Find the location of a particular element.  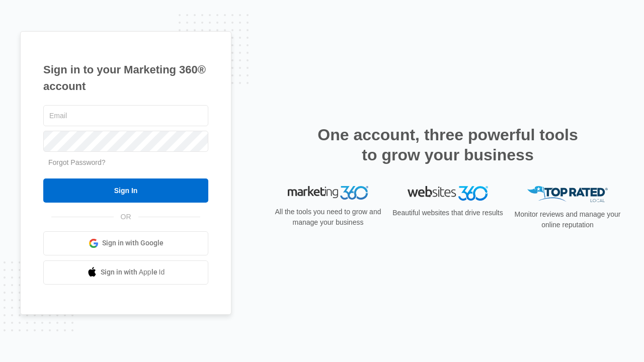

input: Email is located at coordinates (126, 116).